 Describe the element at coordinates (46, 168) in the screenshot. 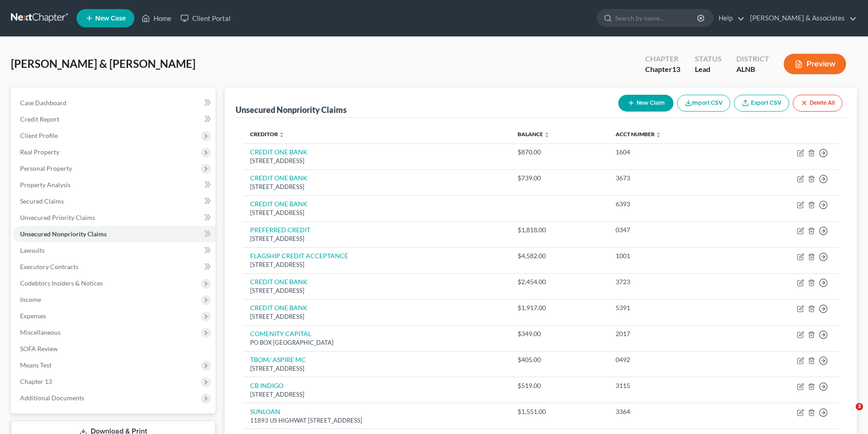

I see `span: Personal Property` at that location.